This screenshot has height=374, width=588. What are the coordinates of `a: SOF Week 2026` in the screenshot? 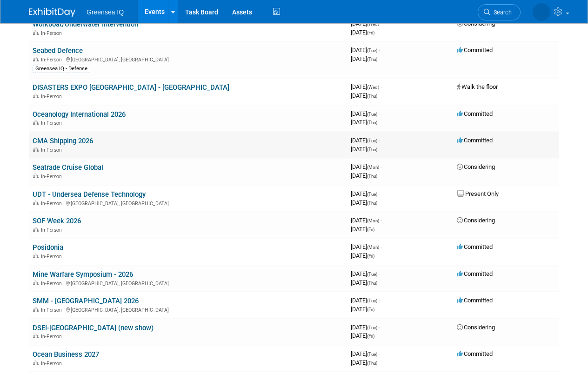 It's located at (57, 221).